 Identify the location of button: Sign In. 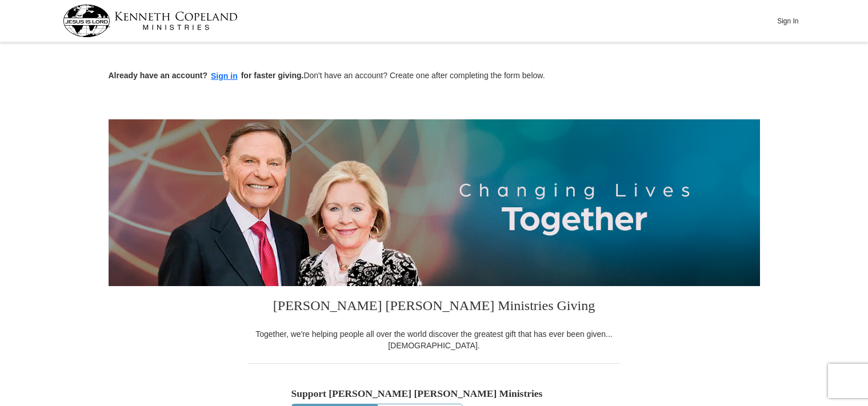
(788, 21).